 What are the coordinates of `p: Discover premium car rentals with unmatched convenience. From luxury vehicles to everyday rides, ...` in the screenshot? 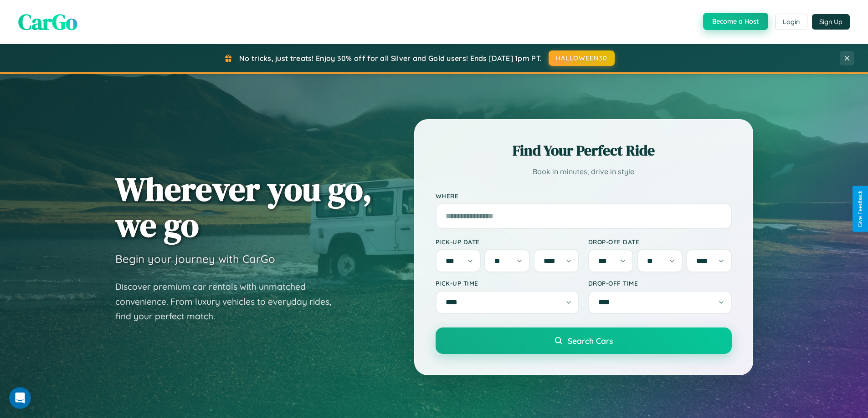 It's located at (229, 302).